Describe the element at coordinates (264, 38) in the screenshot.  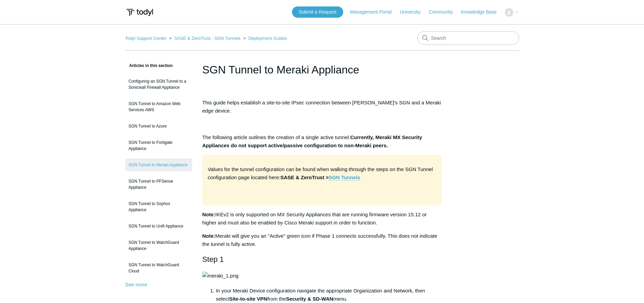
I see `li: Deployment Guides` at that location.